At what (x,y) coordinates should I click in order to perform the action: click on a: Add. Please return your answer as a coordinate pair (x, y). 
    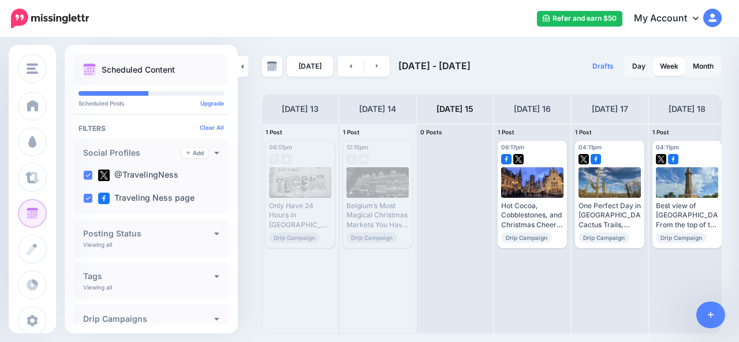
    Looking at the image, I should click on (195, 153).